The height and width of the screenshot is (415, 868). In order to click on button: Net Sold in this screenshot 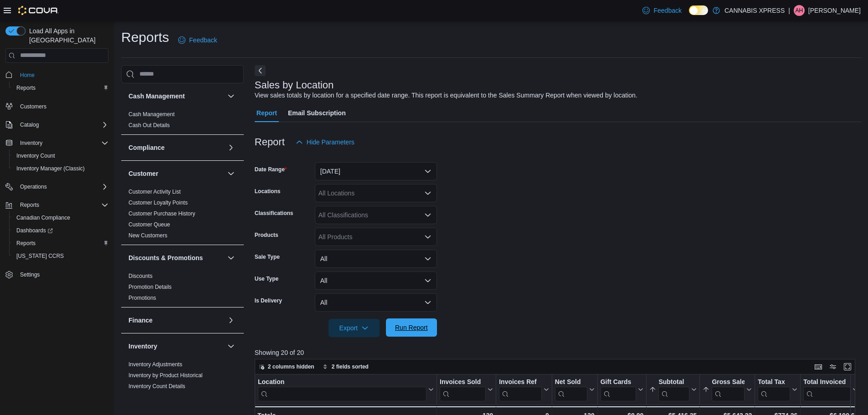, I will do `click(574, 389)`.